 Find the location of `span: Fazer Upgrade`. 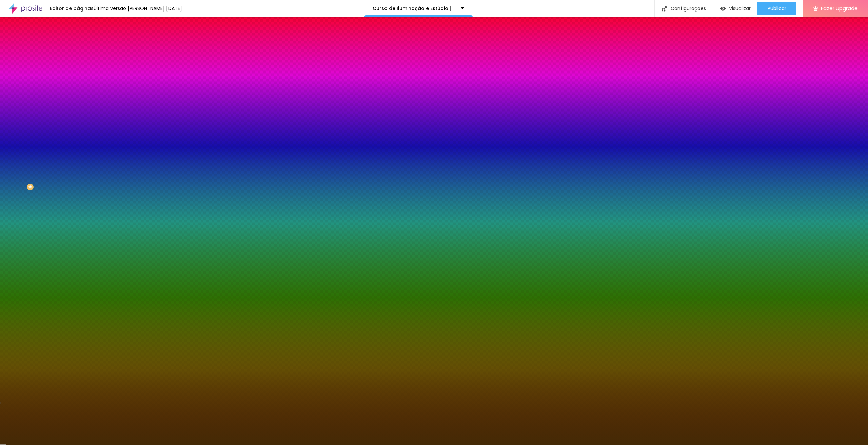

span: Fazer Upgrade is located at coordinates (839, 8).